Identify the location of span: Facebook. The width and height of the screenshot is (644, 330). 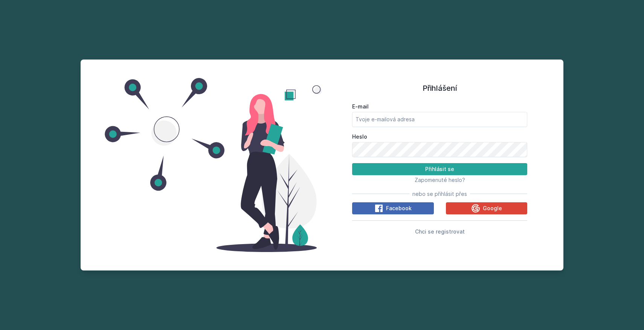
(399, 209).